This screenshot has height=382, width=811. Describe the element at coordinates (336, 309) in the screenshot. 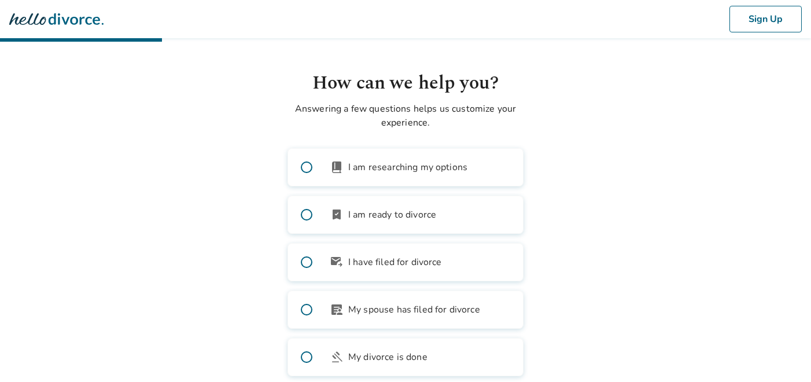

I see `span: article_person` at that location.